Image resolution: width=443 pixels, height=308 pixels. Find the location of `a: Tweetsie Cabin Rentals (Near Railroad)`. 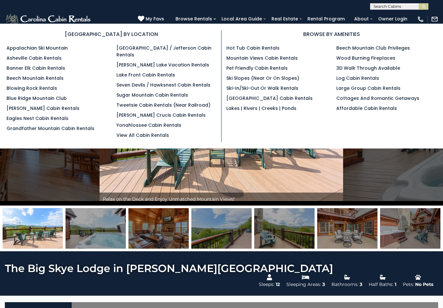

a: Tweetsie Cabin Rentals (Near Railroad) is located at coordinates (163, 105).